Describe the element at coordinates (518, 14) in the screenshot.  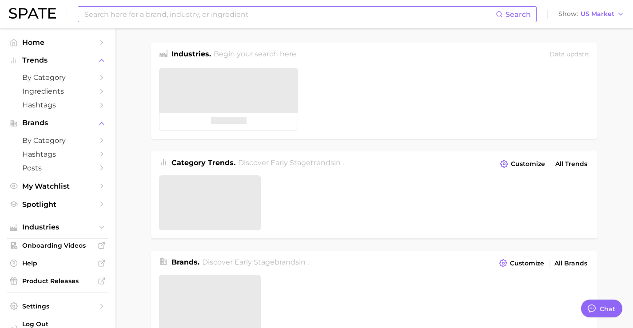
I see `span: Search` at that location.